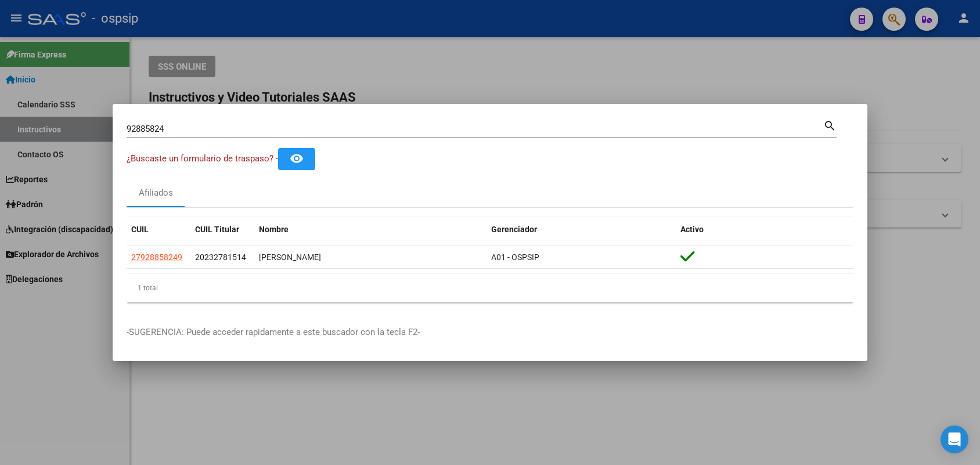 This screenshot has width=980, height=465. I want to click on span: Nombre, so click(273, 229).